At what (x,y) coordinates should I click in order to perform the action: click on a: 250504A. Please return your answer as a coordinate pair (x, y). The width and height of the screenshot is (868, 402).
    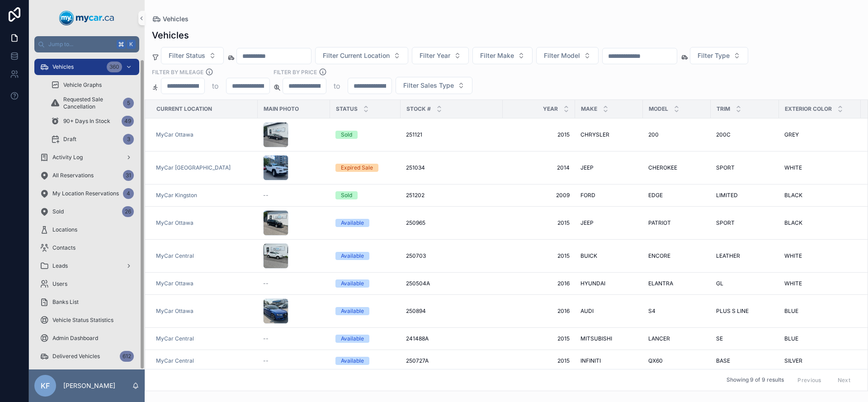
    Looking at the image, I should click on (452, 283).